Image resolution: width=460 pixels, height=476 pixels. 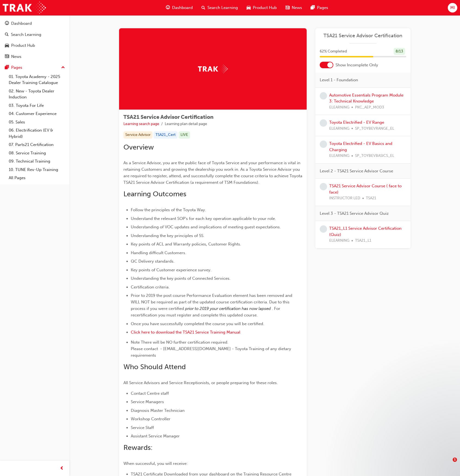 I want to click on span: Search Learning, so click(x=223, y=8).